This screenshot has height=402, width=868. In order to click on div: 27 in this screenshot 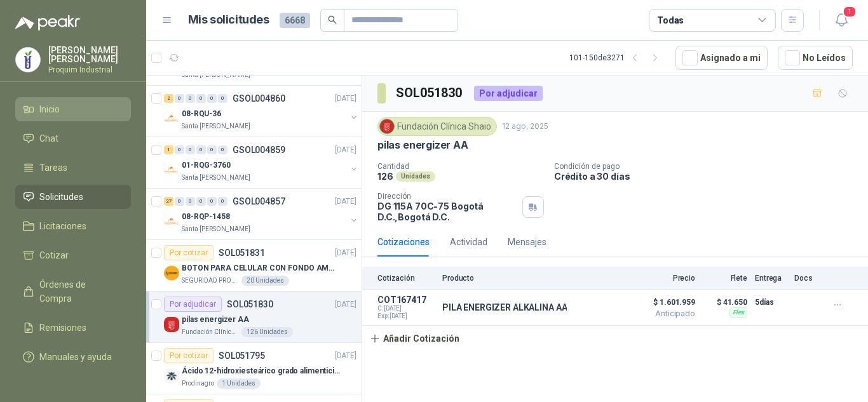, I will do `click(169, 202)`.